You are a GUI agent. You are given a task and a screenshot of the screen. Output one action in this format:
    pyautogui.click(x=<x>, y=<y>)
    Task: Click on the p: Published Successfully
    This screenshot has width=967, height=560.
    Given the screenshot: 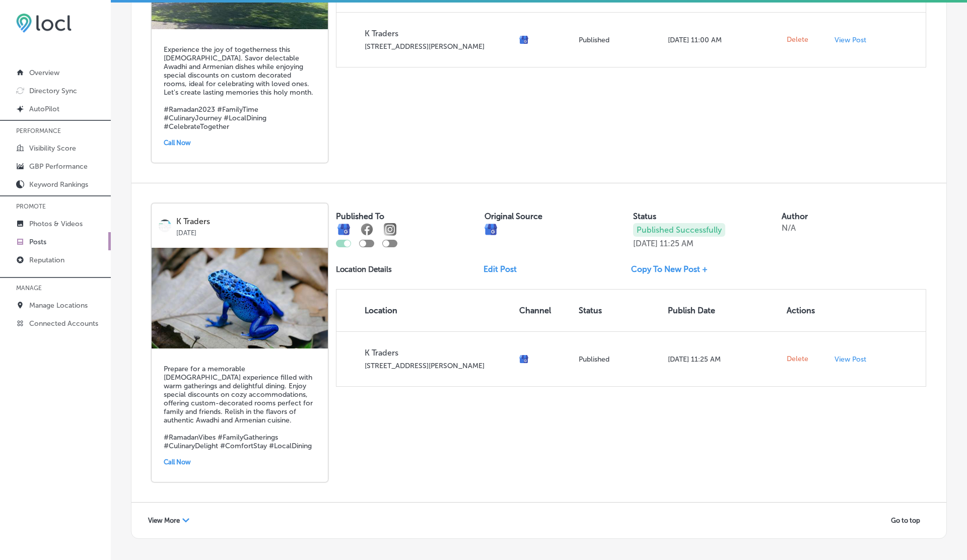 What is the action you would take?
    pyautogui.click(x=679, y=229)
    